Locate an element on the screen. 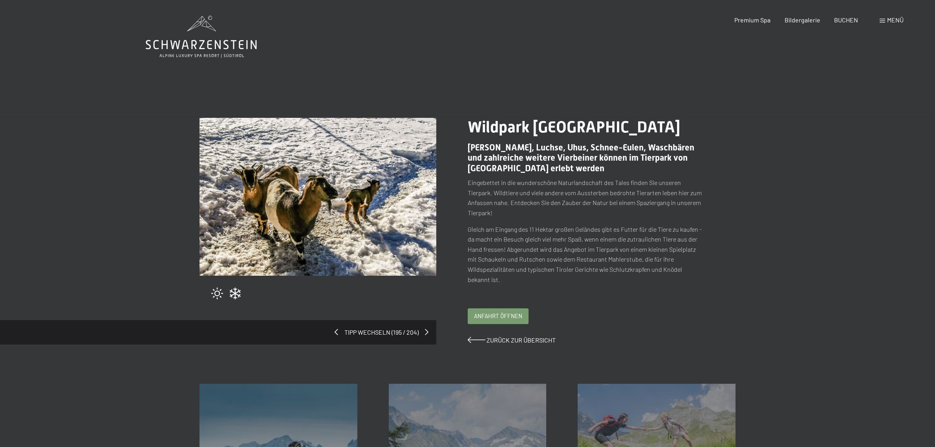 The width and height of the screenshot is (935, 447). span: Zurück zur Übersicht is located at coordinates (521, 340).